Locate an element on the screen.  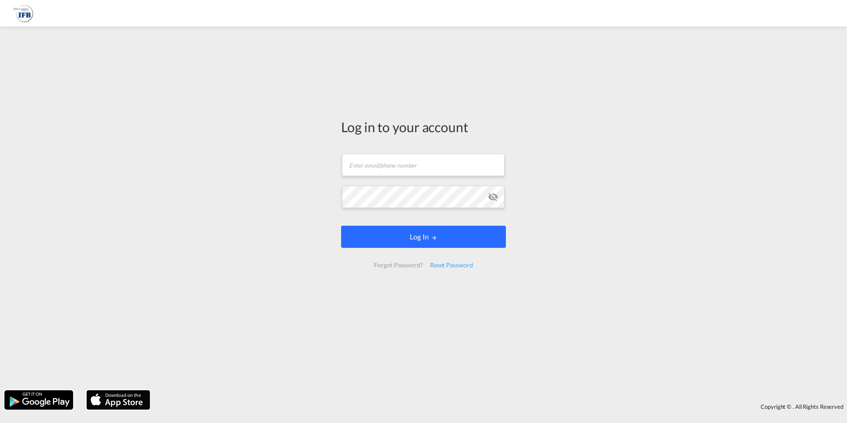
div: Copyright © . All Rights Reserved is located at coordinates (500, 406).